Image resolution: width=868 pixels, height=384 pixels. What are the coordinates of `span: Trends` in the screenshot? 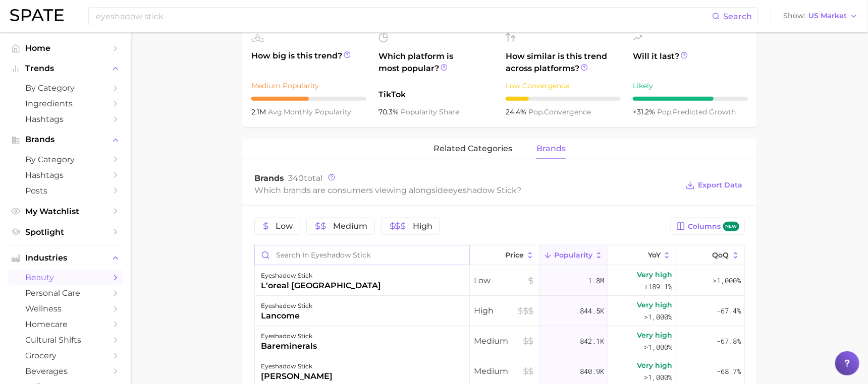 It's located at (65, 68).